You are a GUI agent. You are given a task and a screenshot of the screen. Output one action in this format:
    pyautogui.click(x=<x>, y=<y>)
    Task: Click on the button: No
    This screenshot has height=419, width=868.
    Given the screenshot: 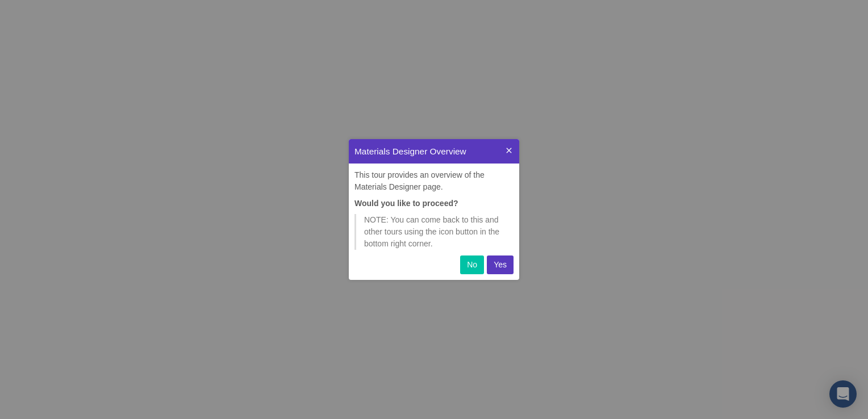 What is the action you would take?
    pyautogui.click(x=472, y=264)
    